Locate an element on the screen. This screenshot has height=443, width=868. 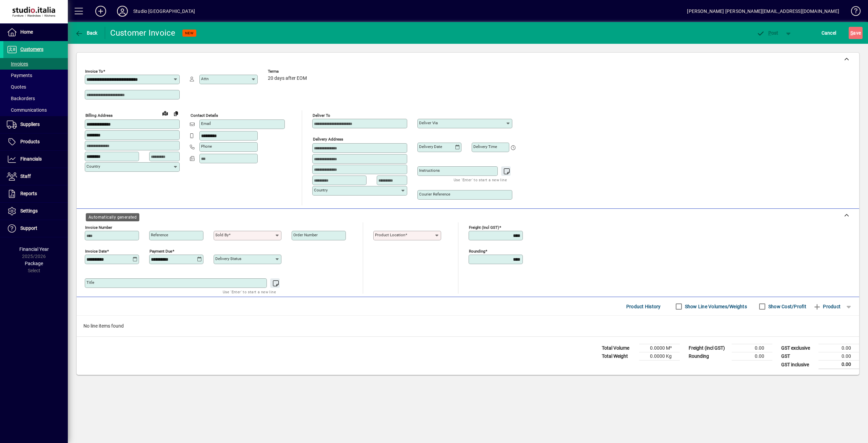
mat-label: Invoice number is located at coordinates (99, 227).